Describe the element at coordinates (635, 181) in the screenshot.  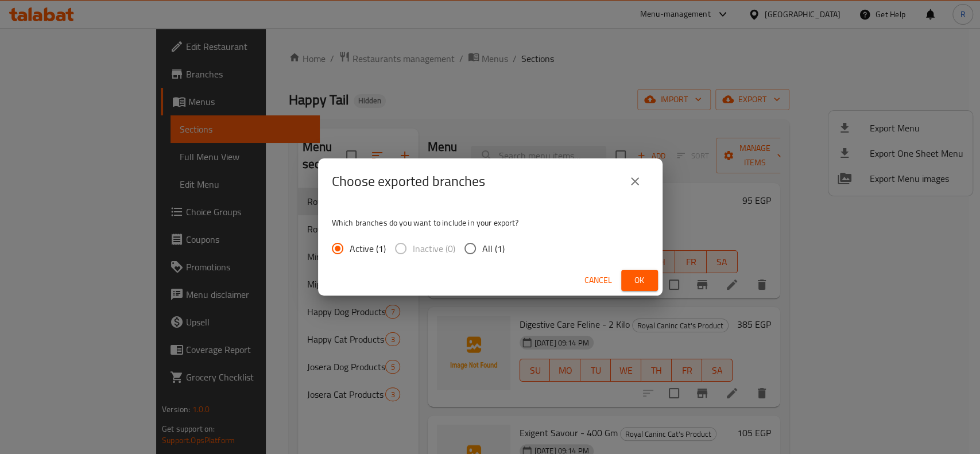
I see `button: close` at that location.